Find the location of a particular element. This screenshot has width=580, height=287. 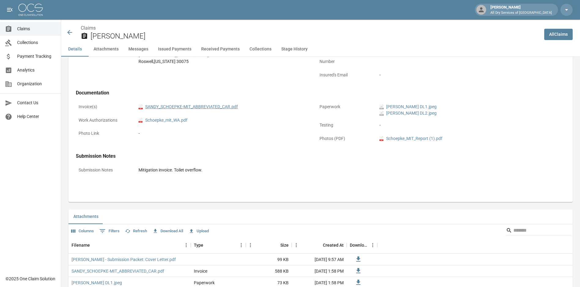

button: Issued Payments is located at coordinates (175, 49).